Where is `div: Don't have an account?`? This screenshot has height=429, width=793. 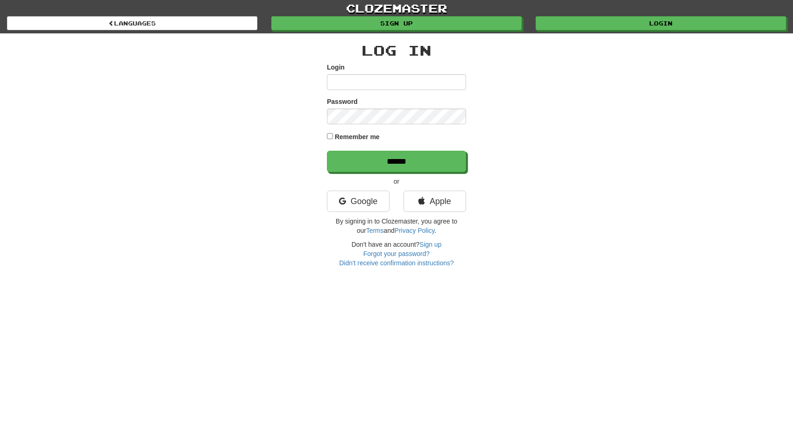 div: Don't have an account? is located at coordinates (396, 254).